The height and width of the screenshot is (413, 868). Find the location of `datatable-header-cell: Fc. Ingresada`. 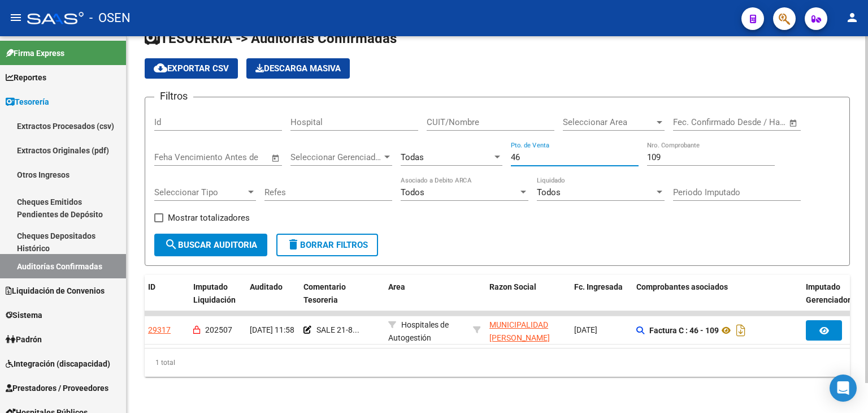

datatable-header-cell: Fc. Ingresada is located at coordinates (600, 293).